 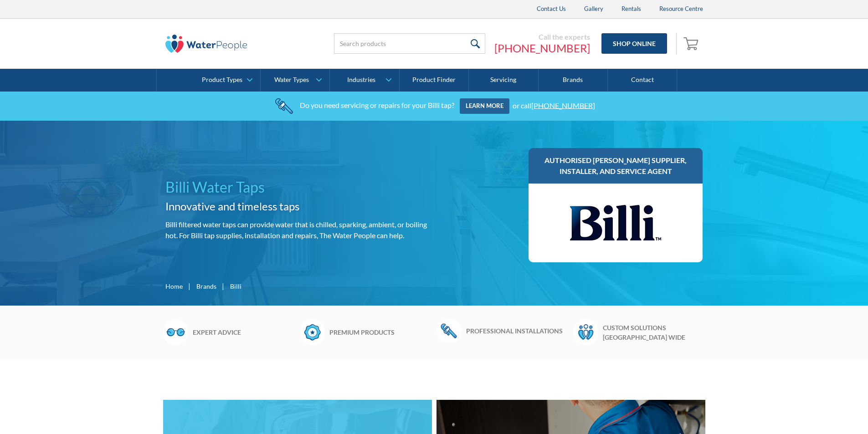 I want to click on a: Industries, so click(x=364, y=80).